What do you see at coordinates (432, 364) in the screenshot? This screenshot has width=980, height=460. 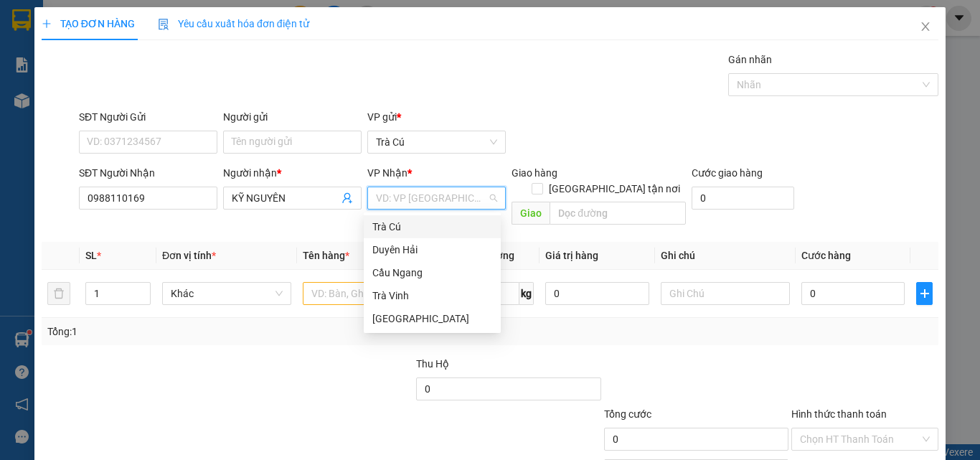 I see `span: Thu Hộ` at bounding box center [432, 364].